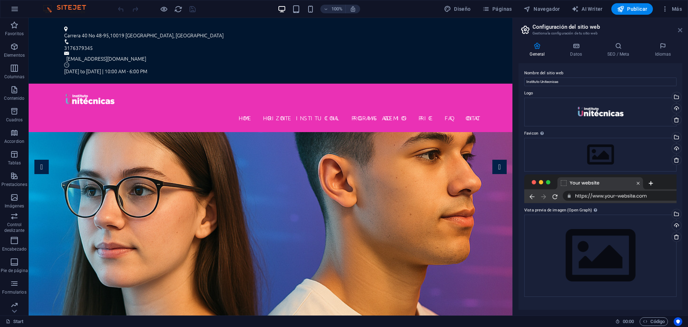 The image size is (688, 327). Describe the element at coordinates (14, 55) in the screenshot. I see `p: Elementos` at that location.